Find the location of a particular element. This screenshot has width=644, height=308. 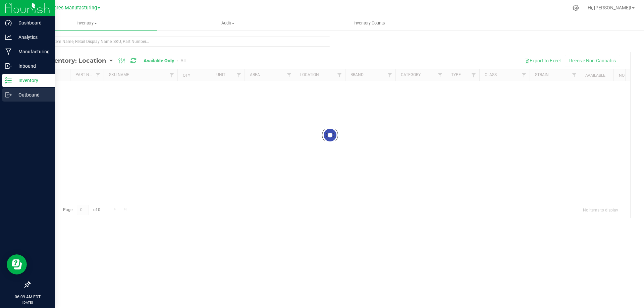

span: Inventory Counts is located at coordinates (369, 23).